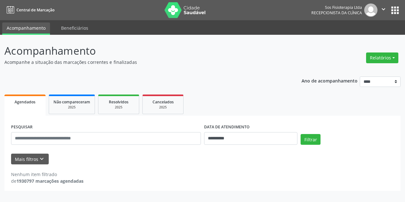 The image size is (405, 202). What do you see at coordinates (35, 10) in the screenshot?
I see `span: Central de Marcação` at bounding box center [35, 10].